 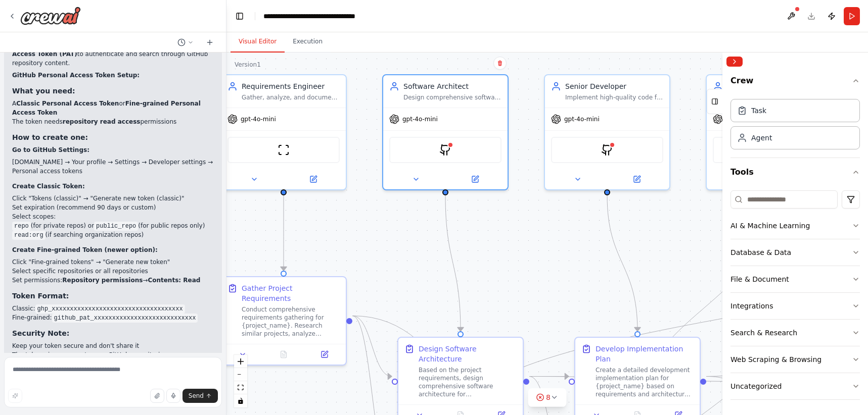 I want to click on button: Delete node, so click(x=500, y=63).